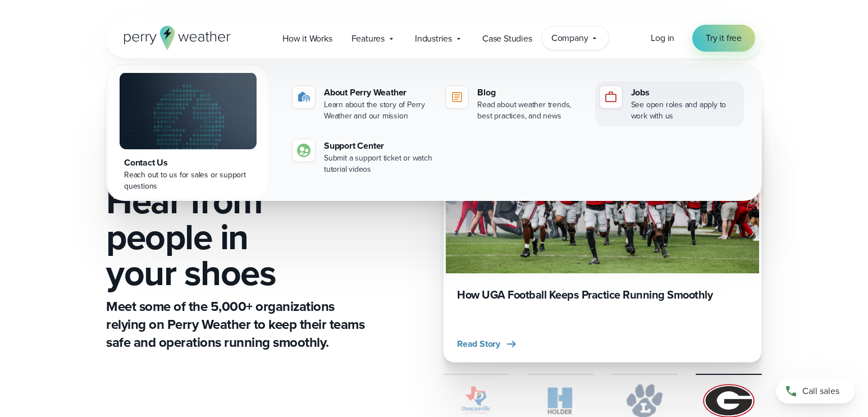  I want to click on button: Read Story, so click(487, 344).